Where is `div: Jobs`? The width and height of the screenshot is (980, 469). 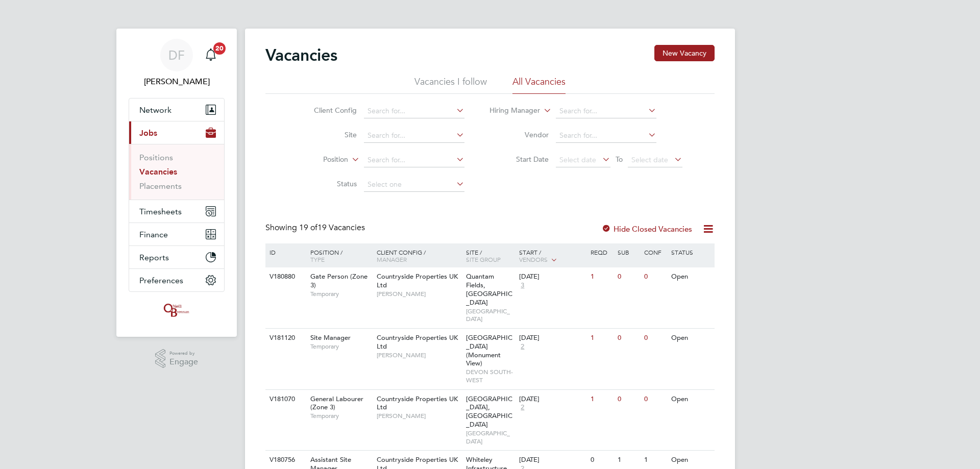 div: Jobs is located at coordinates (177, 171).